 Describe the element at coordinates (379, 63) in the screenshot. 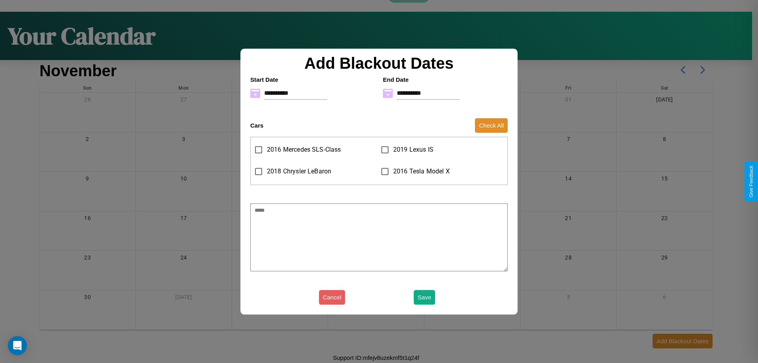

I see `h2: Add Blackout Dates` at that location.